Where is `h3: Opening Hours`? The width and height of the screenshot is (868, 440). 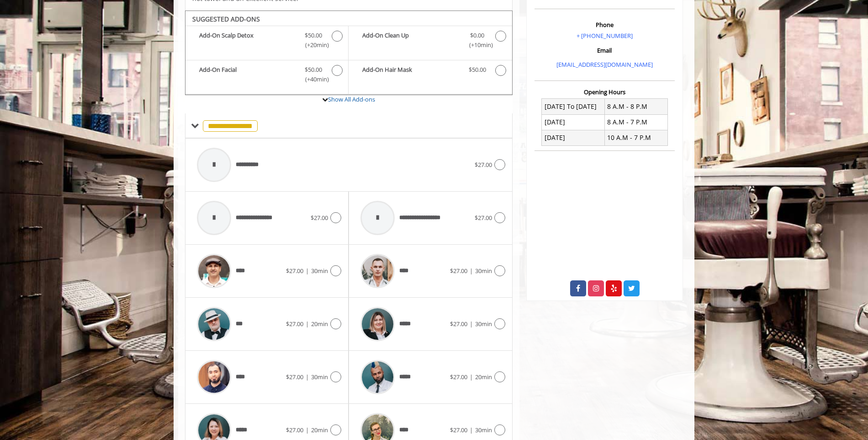 h3: Opening Hours is located at coordinates (605, 92).